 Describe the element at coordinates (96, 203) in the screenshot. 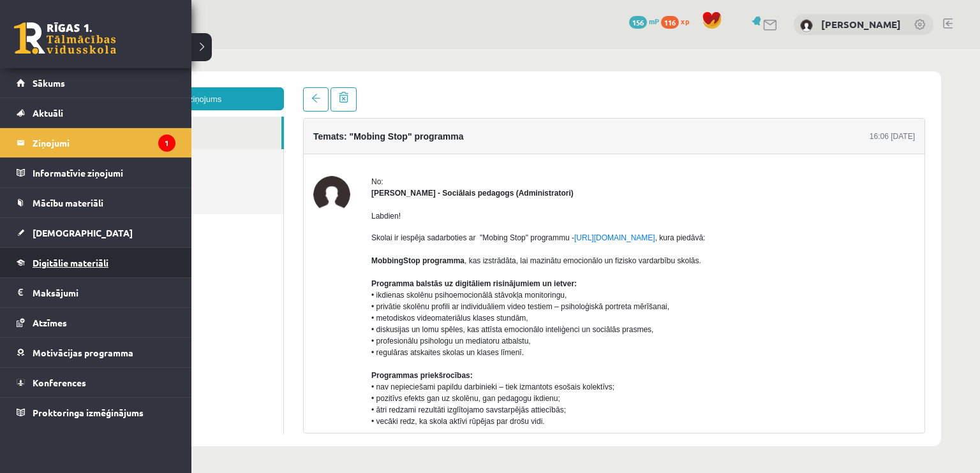

I see `a: Mācību materiāli` at that location.